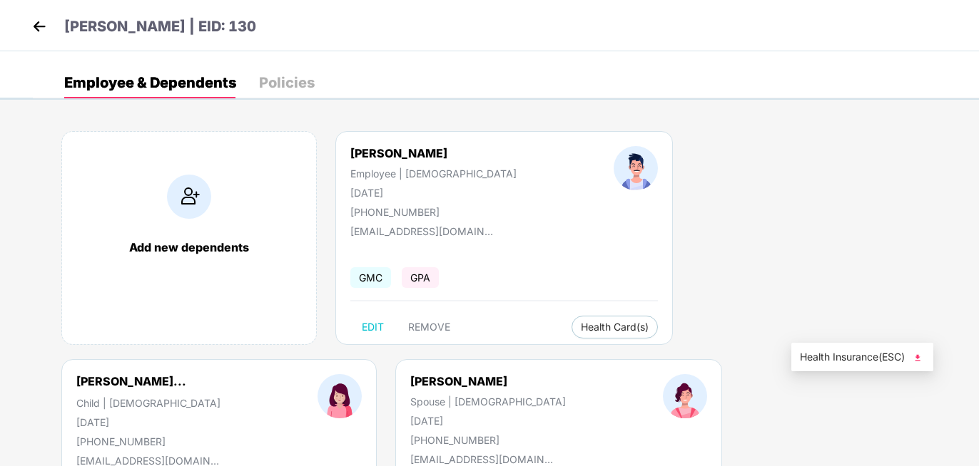  What do you see at coordinates (189, 247) in the screenshot?
I see `div: Add new dependents` at bounding box center [189, 247].